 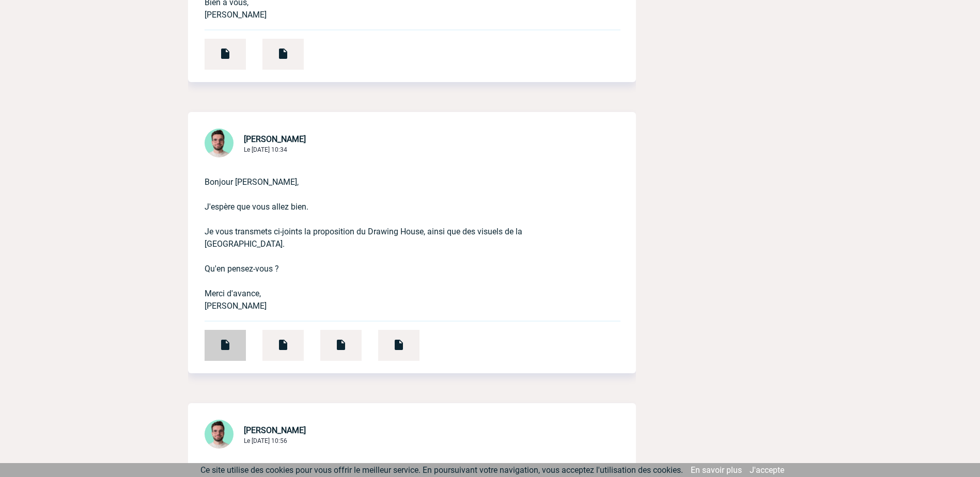 What do you see at coordinates (333, 340) in the screenshot?
I see `a: Atelier 3 & 4.jpg` at bounding box center [333, 340].